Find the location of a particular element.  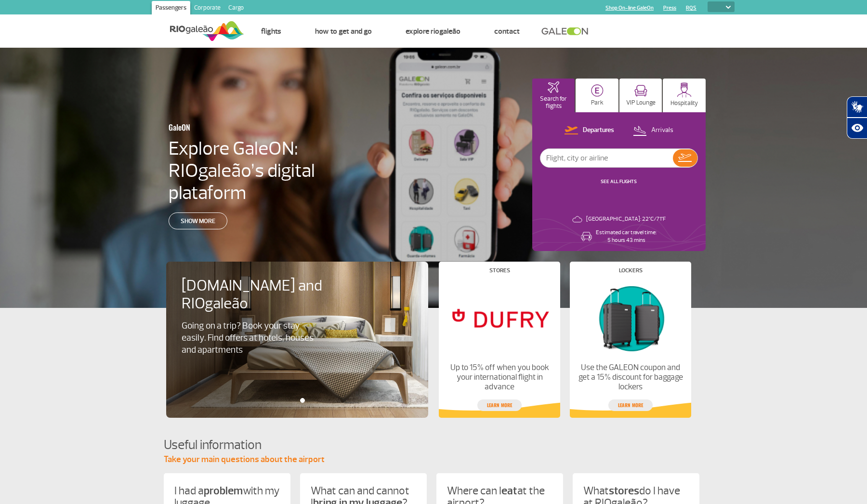

img: carParkingHome.svg is located at coordinates (598, 91).